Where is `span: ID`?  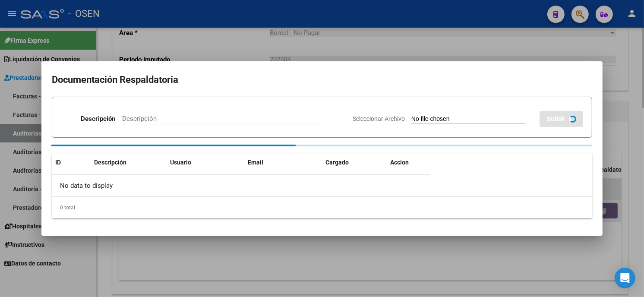 span: ID is located at coordinates (58, 162).